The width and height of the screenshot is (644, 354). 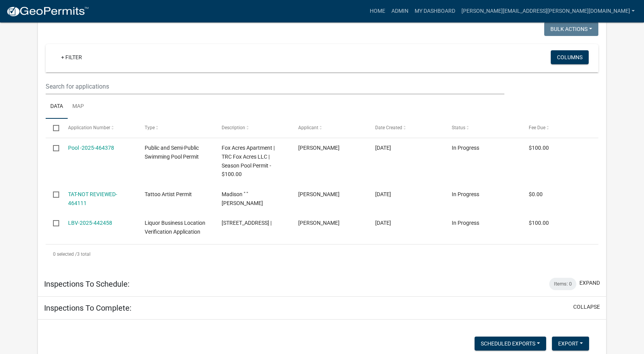 I want to click on span: Shylee Bryanne Harreld-Swan, so click(x=319, y=223).